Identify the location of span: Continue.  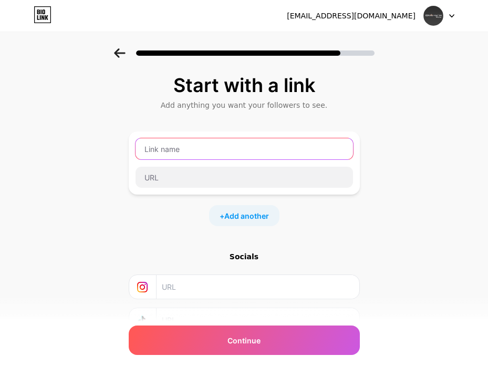
(244, 340).